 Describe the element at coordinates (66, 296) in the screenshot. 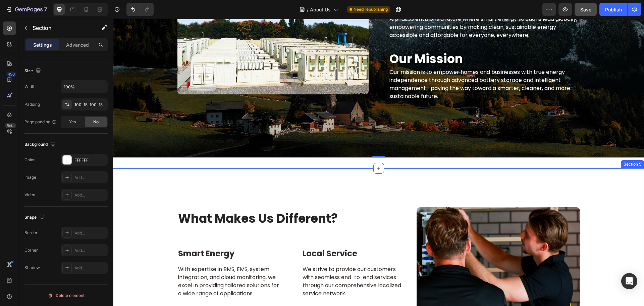

I see `button: Delete element` at that location.